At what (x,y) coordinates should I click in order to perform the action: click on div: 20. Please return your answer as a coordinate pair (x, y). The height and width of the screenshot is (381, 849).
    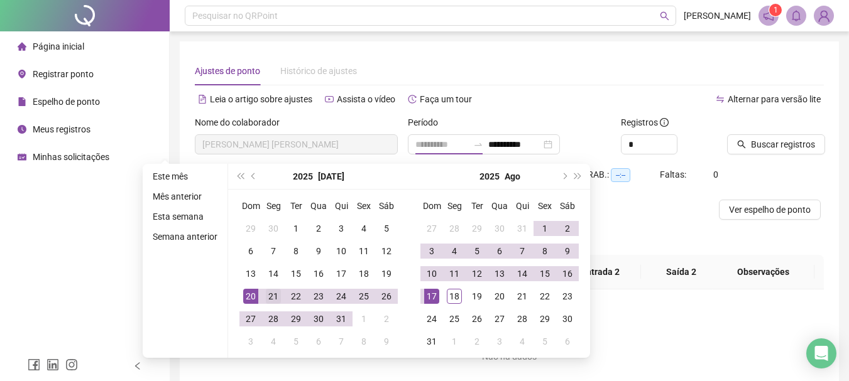
    Looking at the image, I should click on (251, 297).